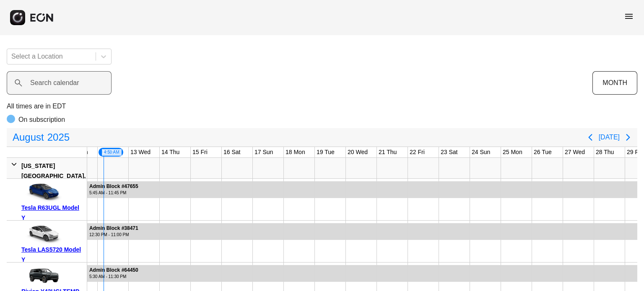 The width and height of the screenshot is (644, 291). I want to click on span: 2025, so click(58, 137).